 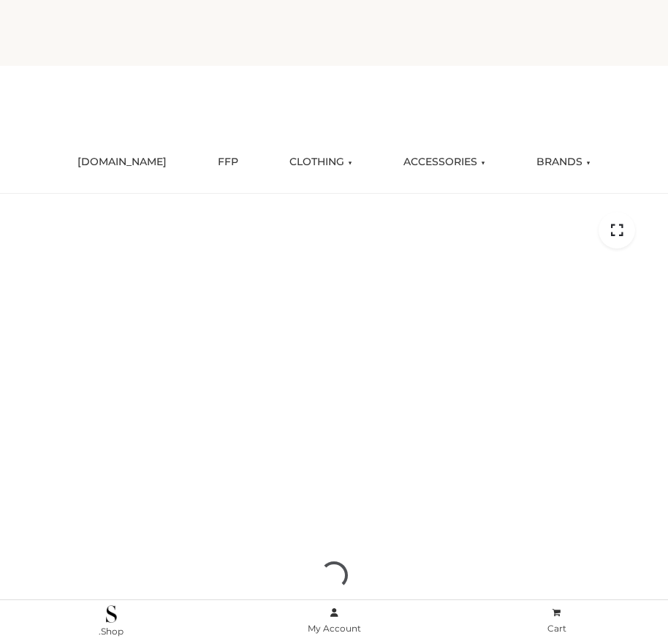 I want to click on a: ACCESSORIES, so click(x=445, y=163).